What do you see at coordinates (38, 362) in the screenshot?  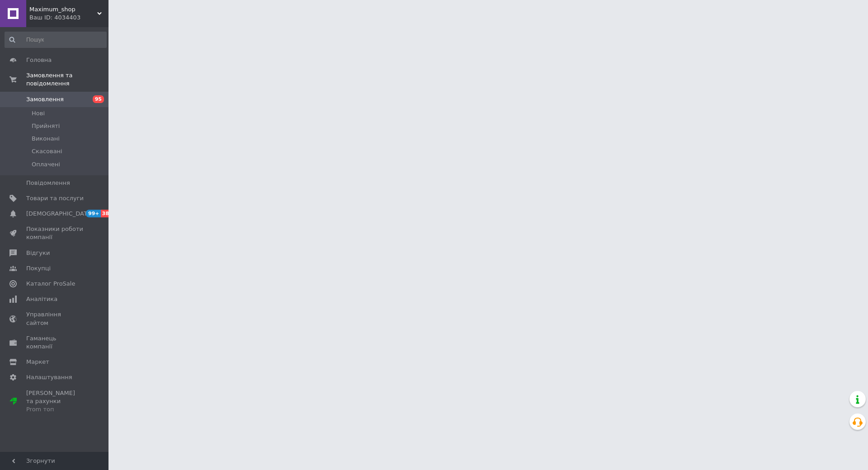 I see `span: Маркет` at bounding box center [38, 362].